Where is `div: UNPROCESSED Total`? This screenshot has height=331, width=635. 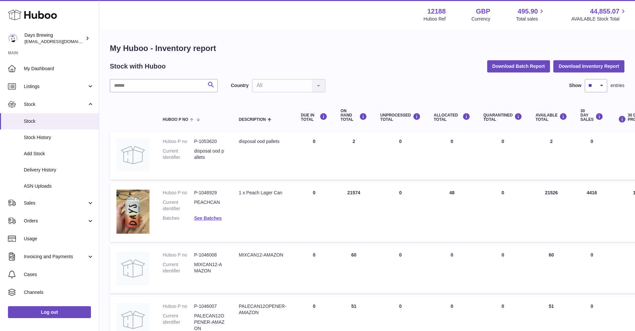 div: UNPROCESSED Total is located at coordinates (401, 117).